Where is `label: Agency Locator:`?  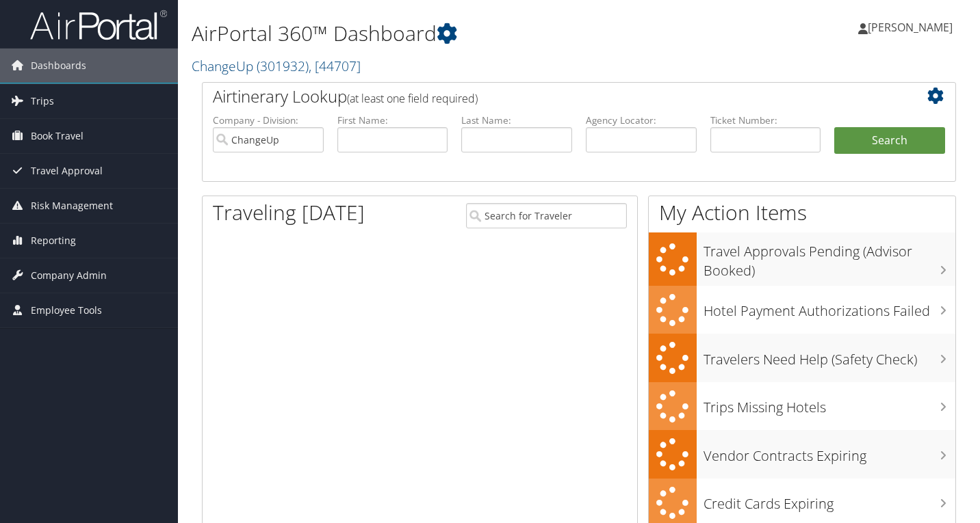 label: Agency Locator: is located at coordinates (641, 120).